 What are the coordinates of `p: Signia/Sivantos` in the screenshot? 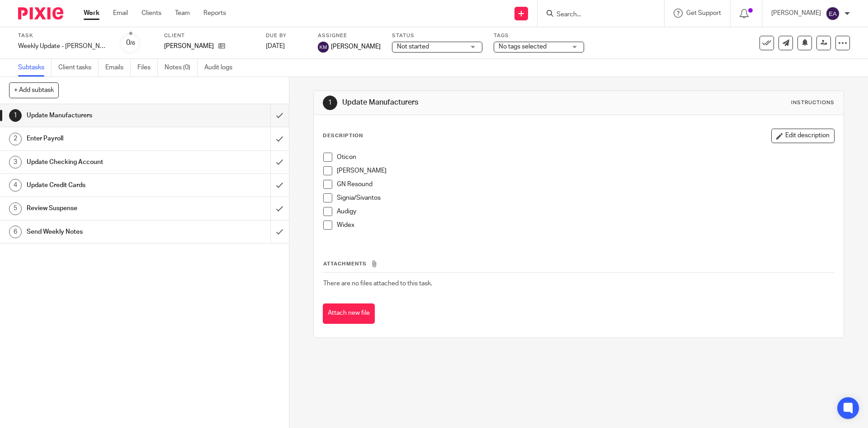 It's located at (585, 198).